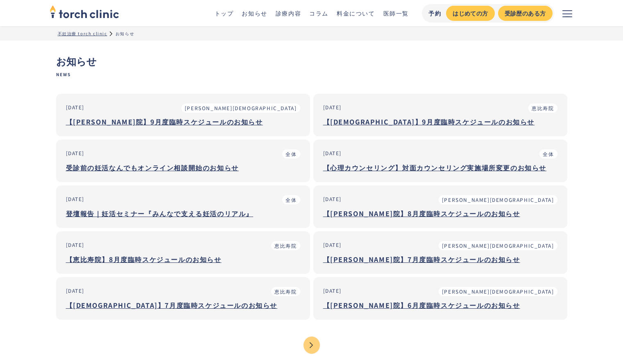  Describe the element at coordinates (435, 13) in the screenshot. I see `div: 予約` at that location.